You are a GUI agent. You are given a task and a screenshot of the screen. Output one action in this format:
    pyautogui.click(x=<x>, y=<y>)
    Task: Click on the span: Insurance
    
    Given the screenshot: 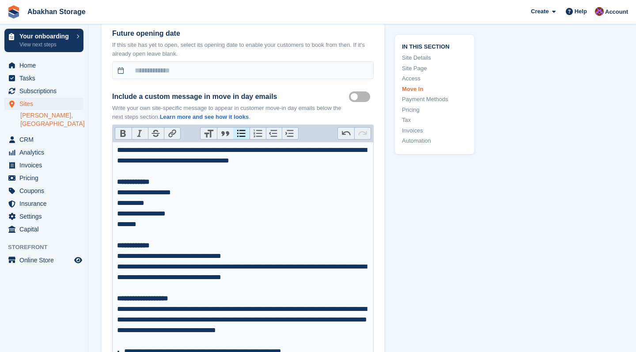 What is the action you would take?
    pyautogui.click(x=46, y=204)
    